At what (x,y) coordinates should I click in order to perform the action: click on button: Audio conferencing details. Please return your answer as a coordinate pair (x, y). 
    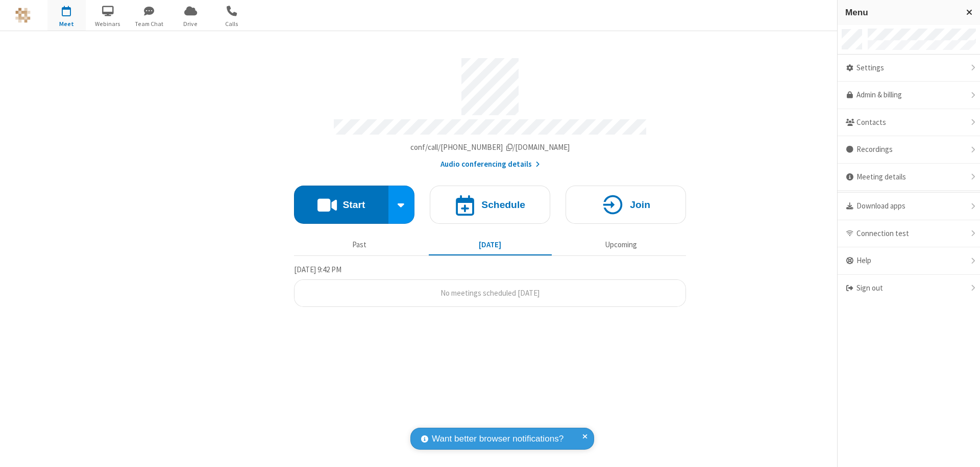
    Looking at the image, I should click on (490, 164).